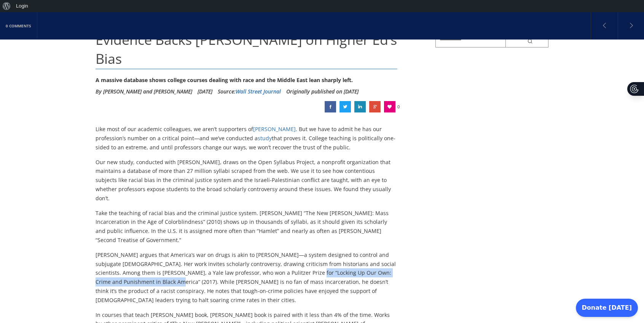 This screenshot has height=323, width=644. What do you see at coordinates (247, 80) in the screenshot?
I see `div: A massive database shows college courses dealing with race and the Middle East lean sharply left.` at bounding box center [247, 80].